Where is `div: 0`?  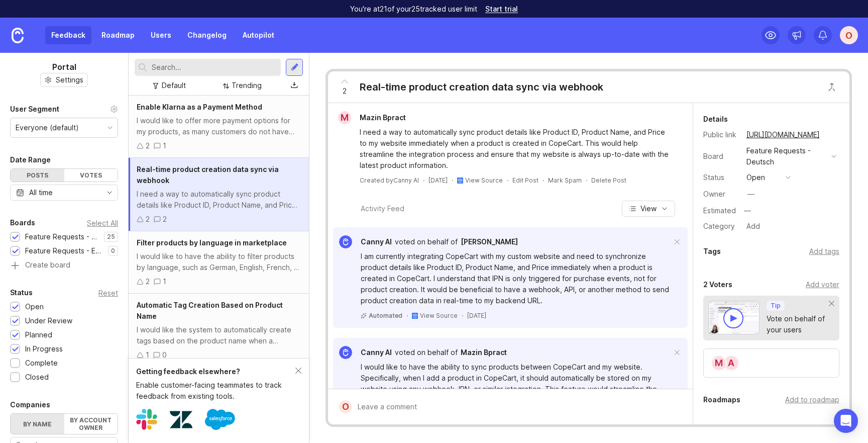 div: 0 is located at coordinates (164, 355).